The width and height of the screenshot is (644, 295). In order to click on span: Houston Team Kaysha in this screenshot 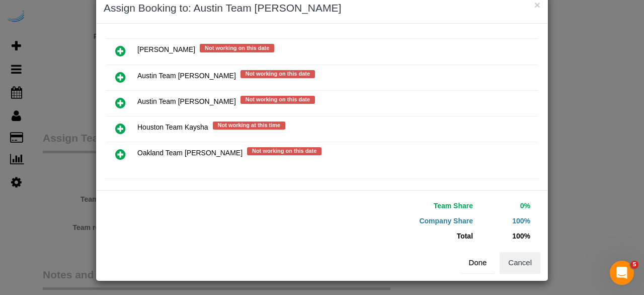, I will do `click(173, 127)`.